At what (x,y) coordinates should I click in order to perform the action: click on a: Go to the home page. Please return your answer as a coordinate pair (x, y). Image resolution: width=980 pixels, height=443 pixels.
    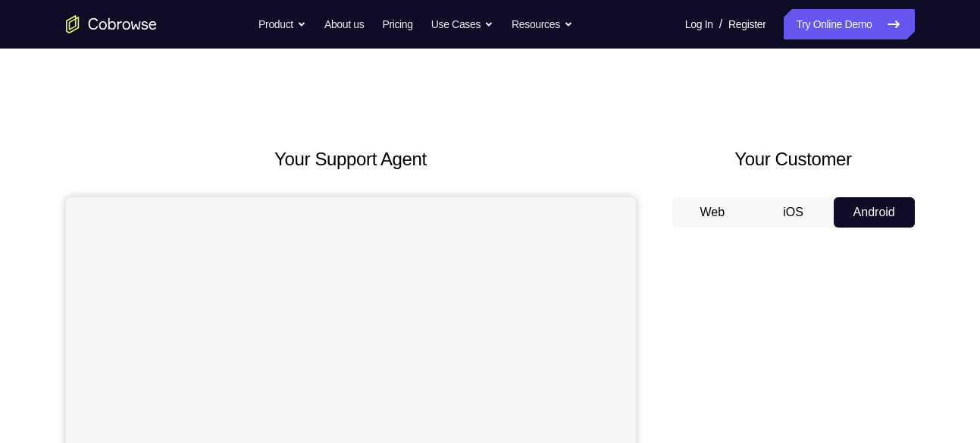
    Looking at the image, I should click on (112, 25).